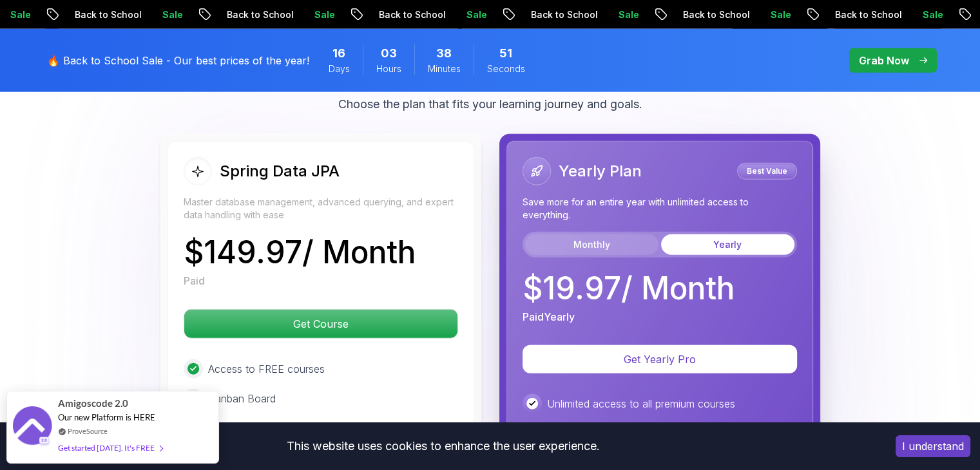  I want to click on p: Paid Yearly, so click(548, 316).